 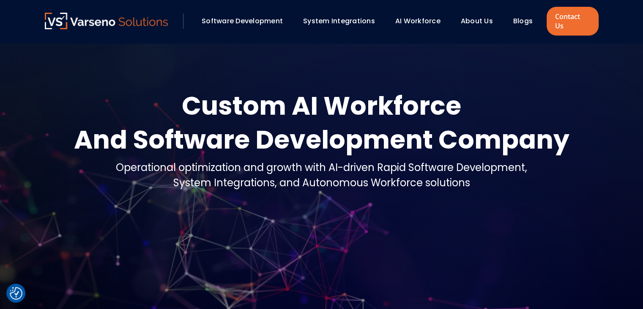 What do you see at coordinates (107, 21) in the screenshot?
I see `img: Varseno Solutions – Product Engineering & IT Services` at bounding box center [107, 21].